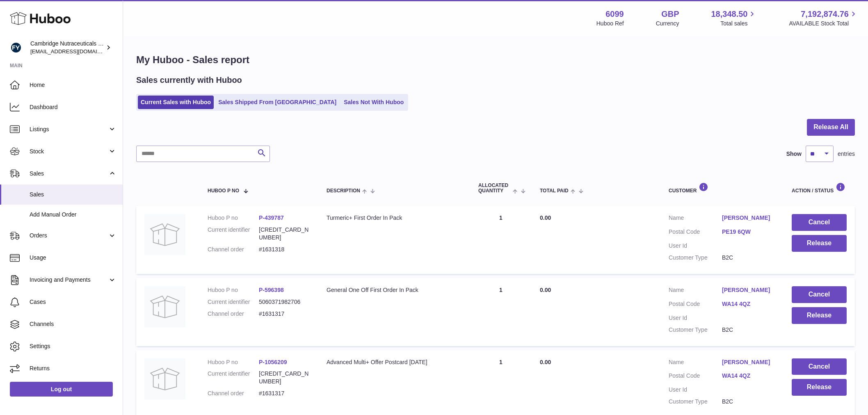 The width and height of the screenshot is (868, 415). What do you see at coordinates (271, 218) in the screenshot?
I see `a: P-439787` at bounding box center [271, 218].